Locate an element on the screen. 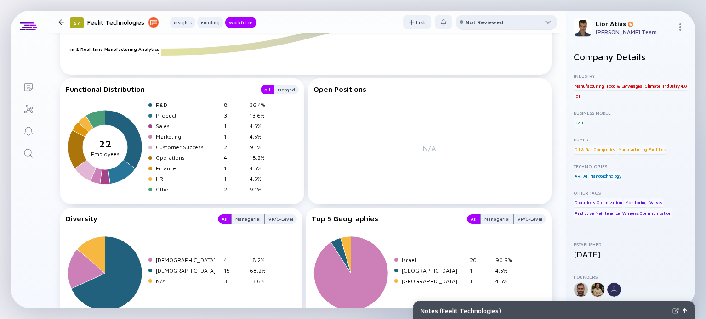 Image resolution: width=706 pixels, height=319 pixels. div: Buyer is located at coordinates (630, 140).